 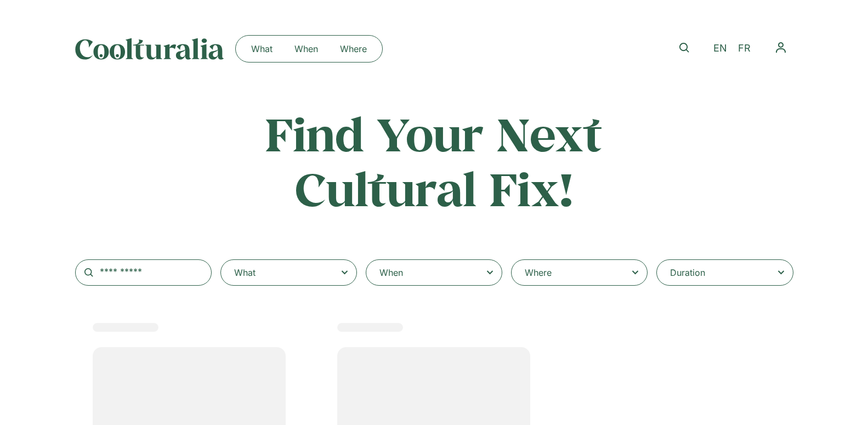 What do you see at coordinates (744, 48) in the screenshot?
I see `a: FR` at bounding box center [744, 48].